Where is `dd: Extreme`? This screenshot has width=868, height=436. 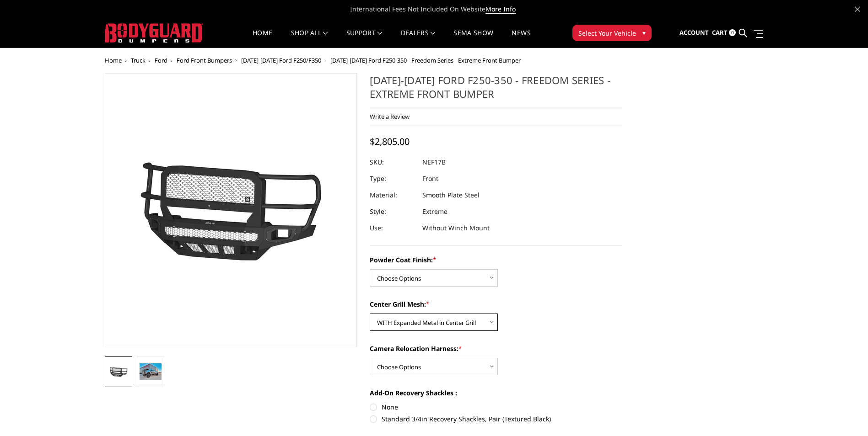 dd: Extreme is located at coordinates (435, 212).